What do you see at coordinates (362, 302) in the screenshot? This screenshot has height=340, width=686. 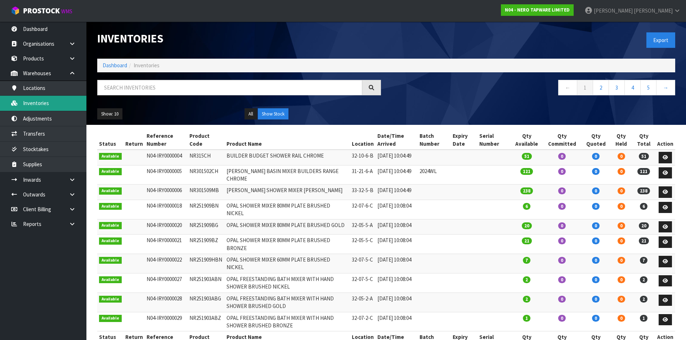 I see `td: 32-05-2-A` at bounding box center [362, 302].